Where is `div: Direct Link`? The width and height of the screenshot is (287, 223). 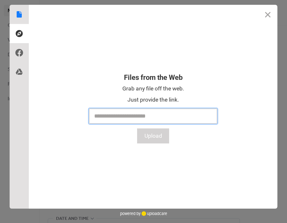
div: Direct Link is located at coordinates (19, 34).